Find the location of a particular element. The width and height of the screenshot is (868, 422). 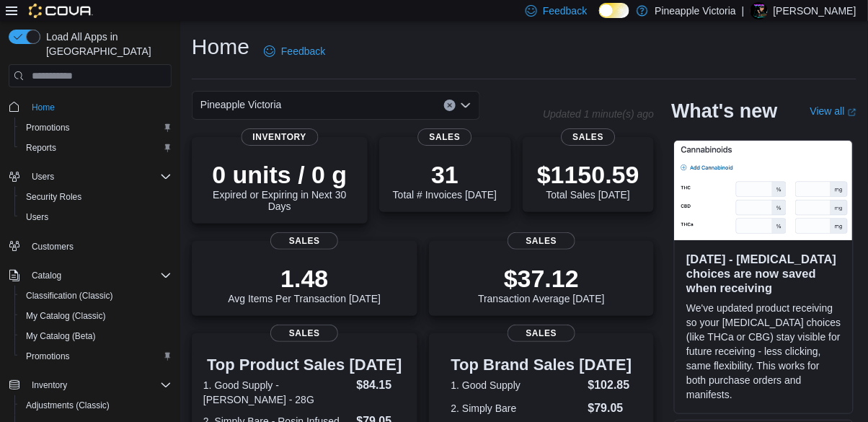

p: $37.12 is located at coordinates (541, 278).